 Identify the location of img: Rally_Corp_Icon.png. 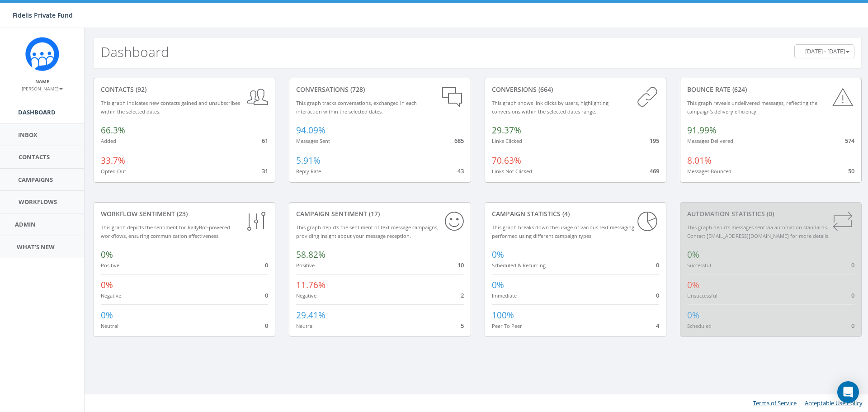
(42, 54).